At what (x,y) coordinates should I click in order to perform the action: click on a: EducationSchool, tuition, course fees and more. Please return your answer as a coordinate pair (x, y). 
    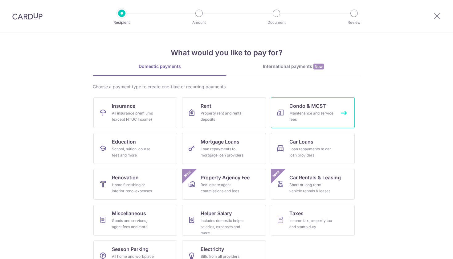
    Looking at the image, I should click on (135, 148).